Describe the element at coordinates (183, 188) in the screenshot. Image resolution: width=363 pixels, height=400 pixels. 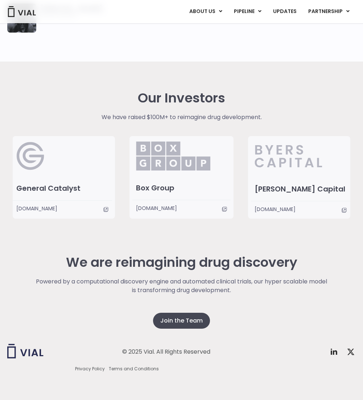
I see `h3: Box Group` at that location.